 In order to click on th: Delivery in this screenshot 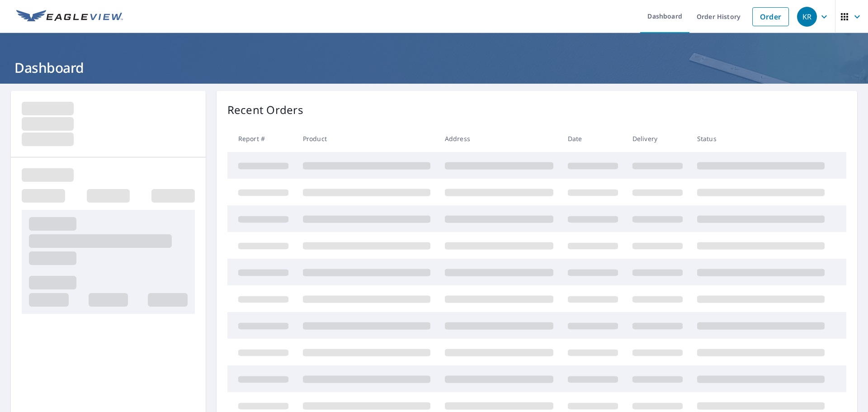, I will do `click(657, 139)`.